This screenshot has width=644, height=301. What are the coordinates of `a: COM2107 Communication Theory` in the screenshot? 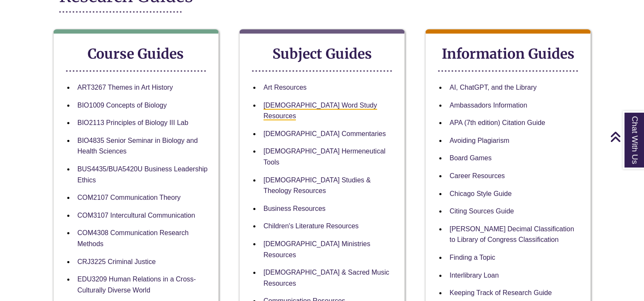 It's located at (129, 197).